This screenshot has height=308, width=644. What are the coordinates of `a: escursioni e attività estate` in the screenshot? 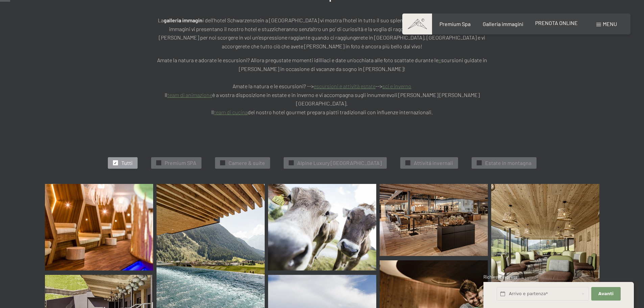 It's located at (344, 86).